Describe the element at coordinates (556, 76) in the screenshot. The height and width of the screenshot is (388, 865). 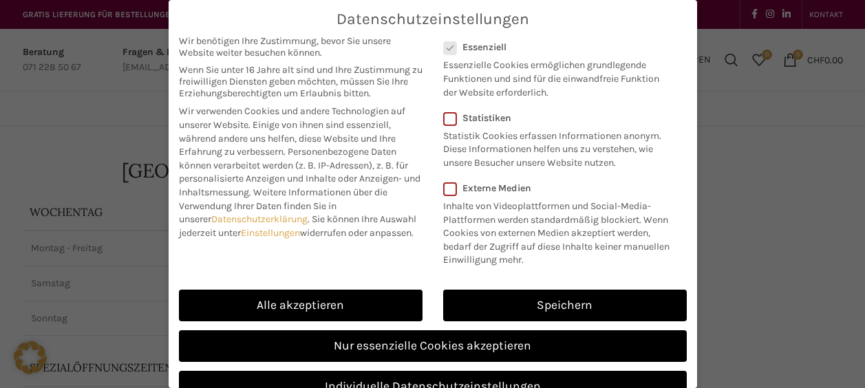
I see `p: Essenzielle Cookies ermöglichen grundlegende Funktionen und sind für die einwandfreie Funktion de...` at that location.